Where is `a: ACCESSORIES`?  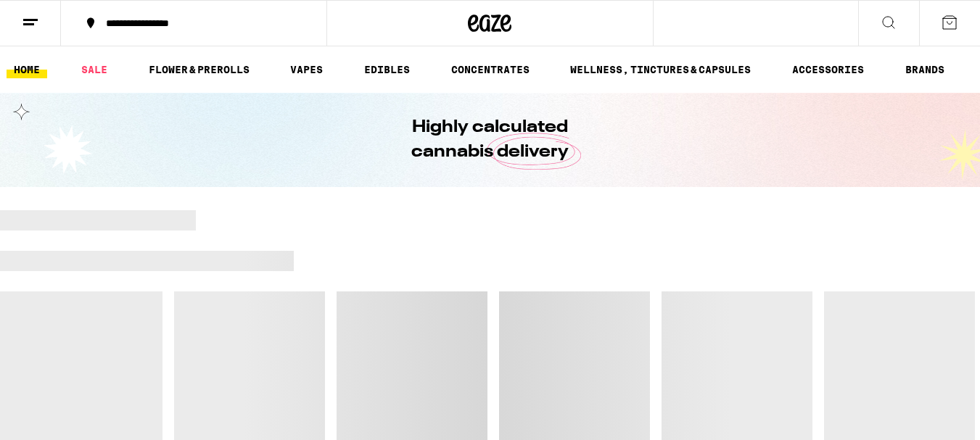
a: ACCESSORIES is located at coordinates (828, 70).